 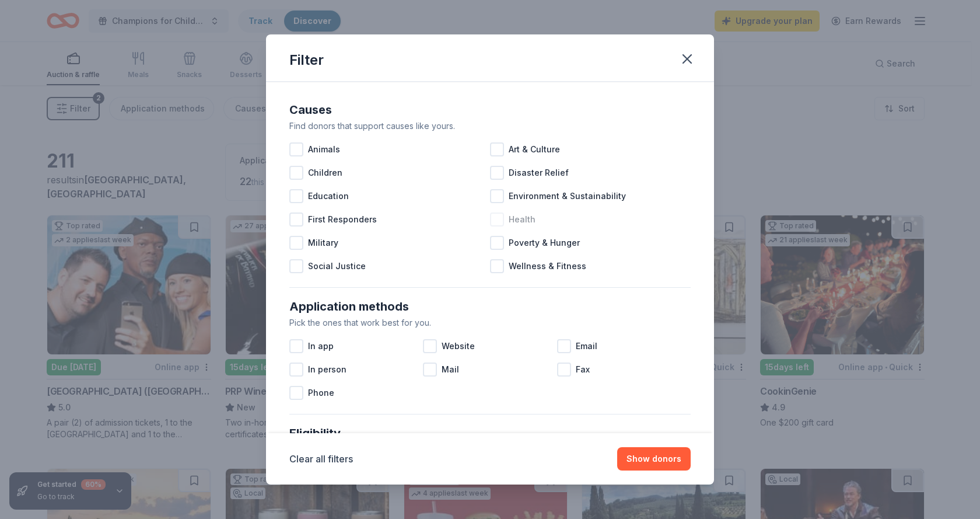 I want to click on span: In app, so click(x=321, y=346).